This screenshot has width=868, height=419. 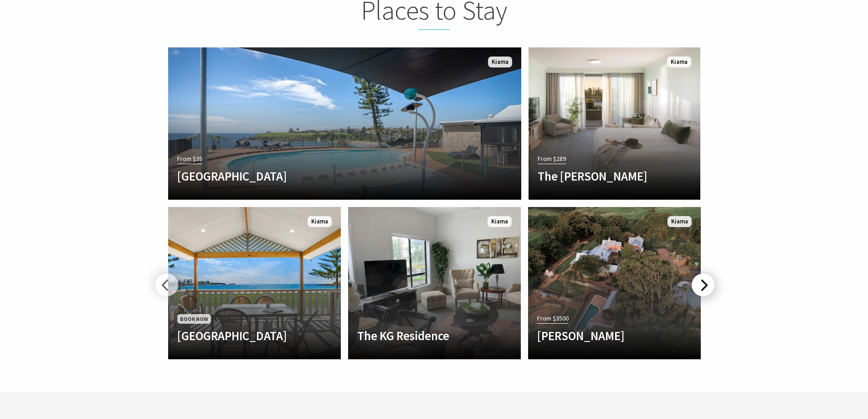 What do you see at coordinates (421, 335) in the screenshot?
I see `h4: The KG Residence` at bounding box center [421, 335].